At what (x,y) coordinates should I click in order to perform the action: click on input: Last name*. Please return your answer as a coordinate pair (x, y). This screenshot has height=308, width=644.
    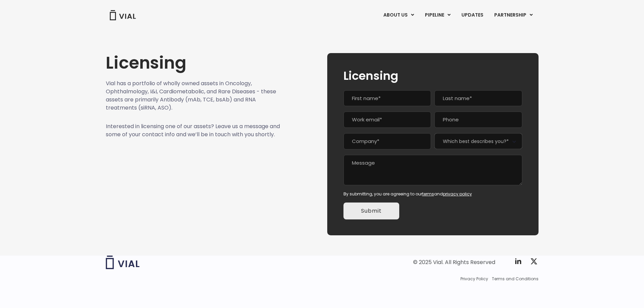
    Looking at the image, I should click on (478, 99).